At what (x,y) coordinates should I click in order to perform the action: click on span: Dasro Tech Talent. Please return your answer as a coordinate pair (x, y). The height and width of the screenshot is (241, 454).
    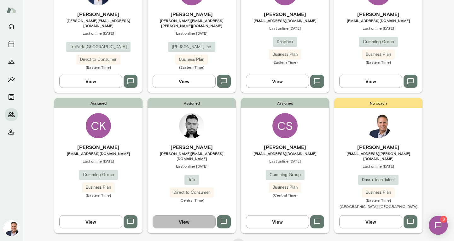
    Looking at the image, I should click on (378, 180).